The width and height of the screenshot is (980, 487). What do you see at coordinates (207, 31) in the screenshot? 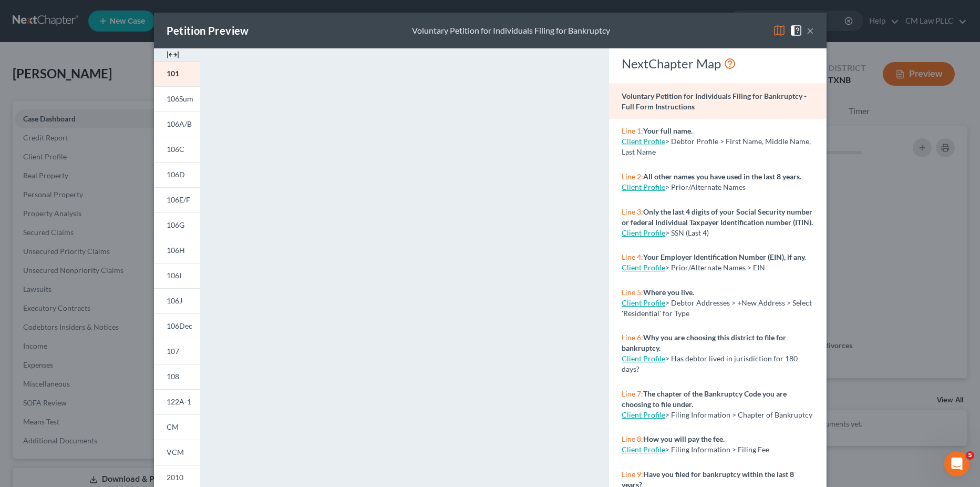
I see `div: Petition Preview` at bounding box center [207, 31].